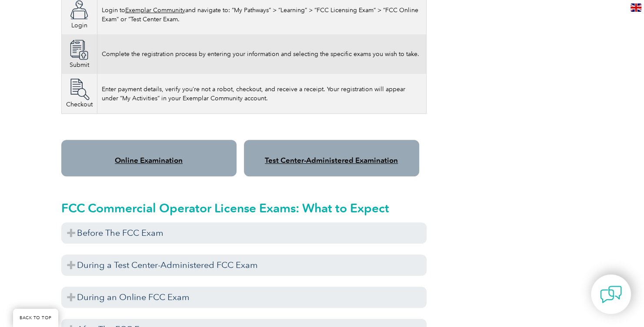 Image resolution: width=644 pixels, height=327 pixels. I want to click on h3: During an Online FCC Exam, so click(244, 297).